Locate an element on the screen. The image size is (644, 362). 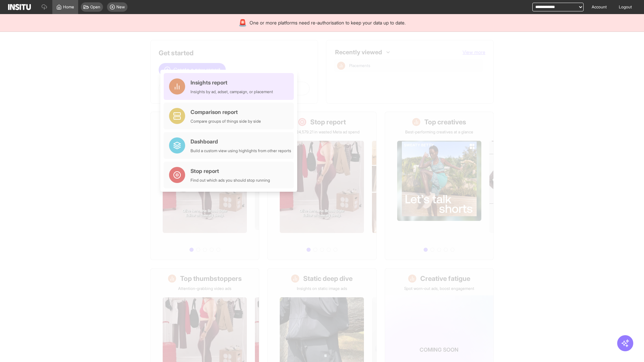
div: Insights report is located at coordinates (231, 83).